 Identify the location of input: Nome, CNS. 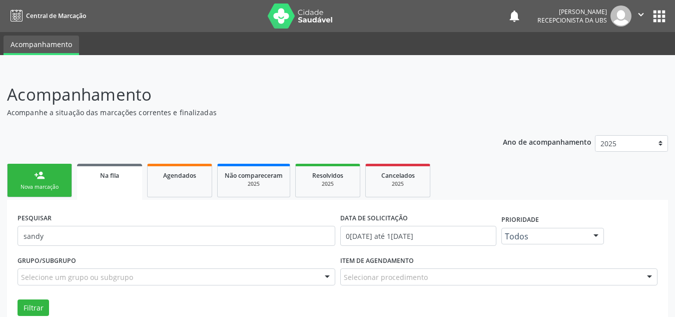
(176, 236).